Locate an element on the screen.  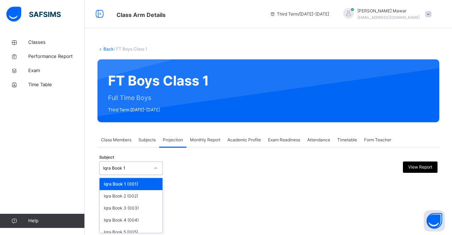
span: Form Teacher is located at coordinates (377, 140).